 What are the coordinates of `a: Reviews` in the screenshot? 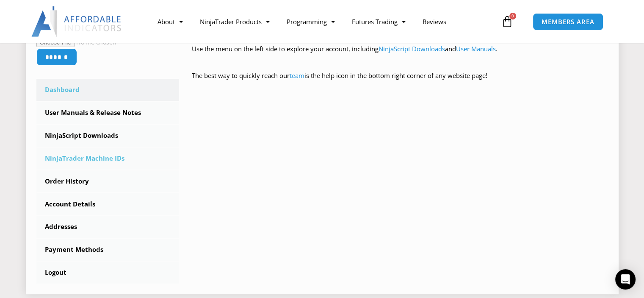 It's located at (434, 22).